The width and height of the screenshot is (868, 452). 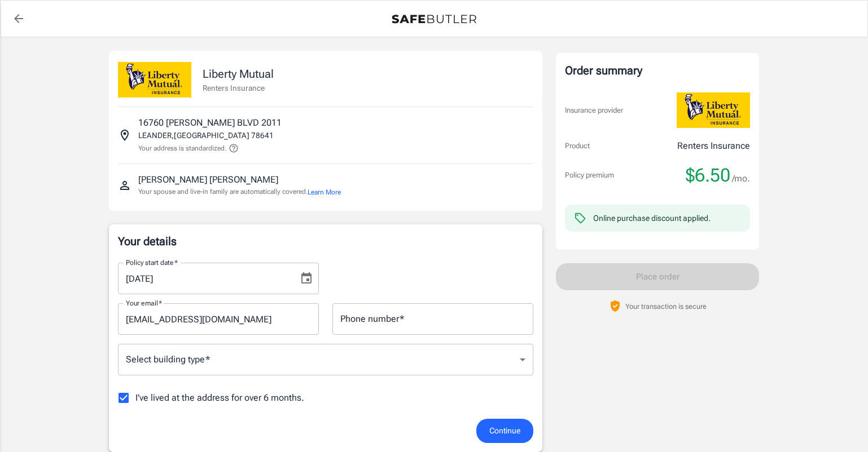 I want to click on input: MM/DD/YYYY, so click(x=204, y=279).